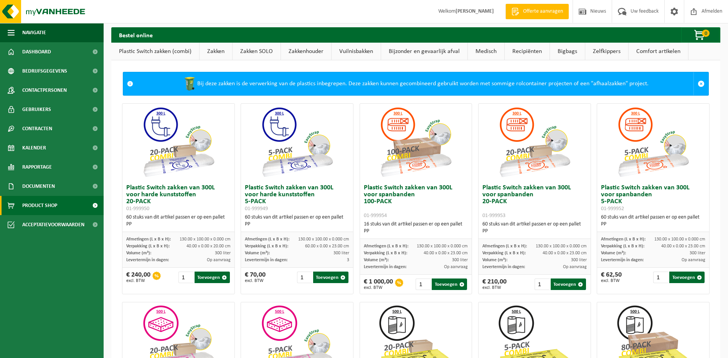 Image resolution: width=728 pixels, height=358 pixels. What do you see at coordinates (190, 84) in the screenshot?
I see `img: WB-0240-HPE-GN-50.png` at bounding box center [190, 84].